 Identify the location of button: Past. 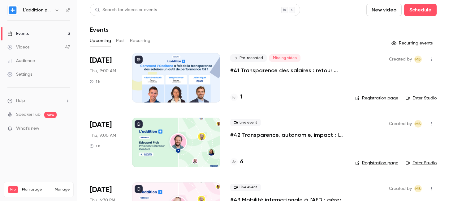
(120, 41).